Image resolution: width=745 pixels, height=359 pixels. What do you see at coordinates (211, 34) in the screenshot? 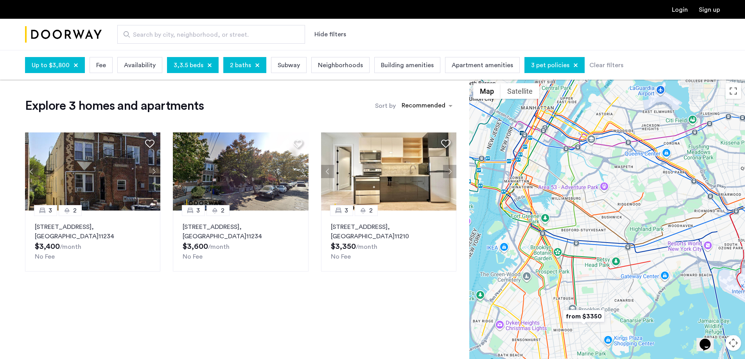
I see `input: Apartment Search` at bounding box center [211, 34].